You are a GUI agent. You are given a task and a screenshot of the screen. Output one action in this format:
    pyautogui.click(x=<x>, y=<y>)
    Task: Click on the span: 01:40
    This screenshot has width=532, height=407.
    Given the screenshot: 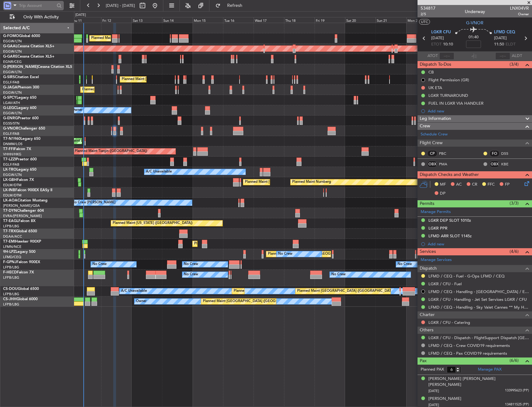 What is the action you would take?
    pyautogui.click(x=474, y=38)
    